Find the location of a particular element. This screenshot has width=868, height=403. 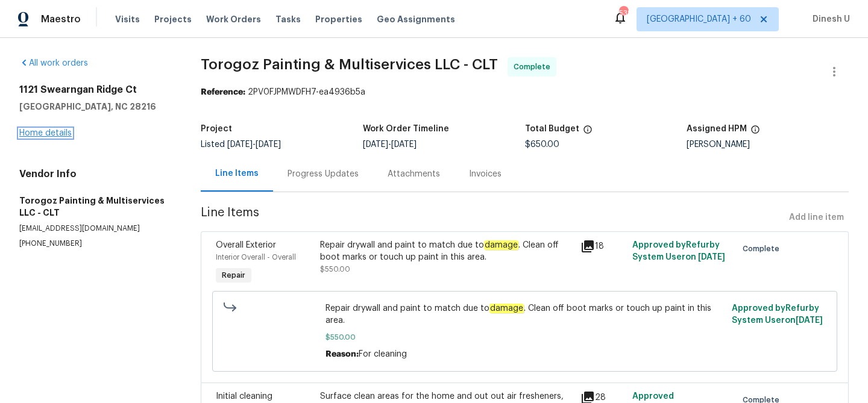

span: Maestro is located at coordinates (61, 19).